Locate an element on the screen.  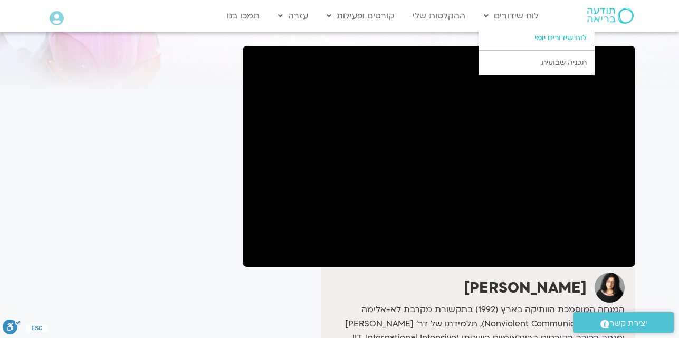
a: לוח שידורים is located at coordinates (512, 16).